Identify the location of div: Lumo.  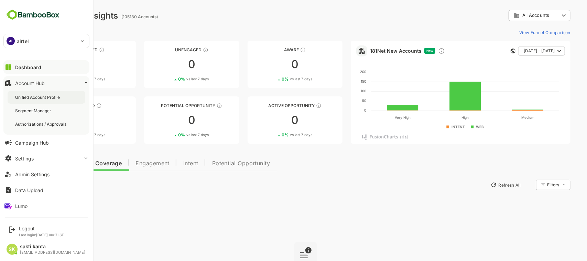
(21, 206).